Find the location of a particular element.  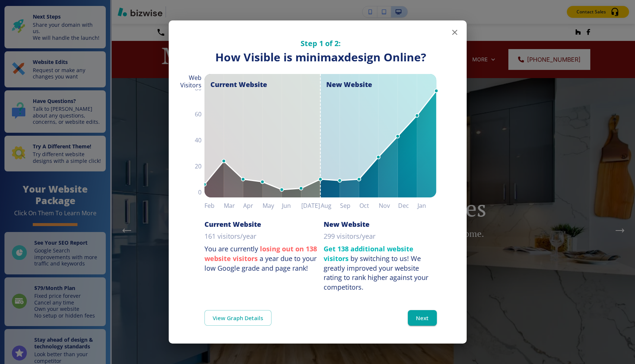

h6: Jun is located at coordinates (291, 206).